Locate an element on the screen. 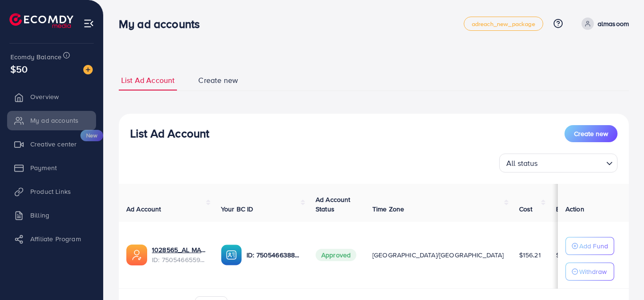 The height and width of the screenshot is (300, 644). span: Action is located at coordinates (575, 209).